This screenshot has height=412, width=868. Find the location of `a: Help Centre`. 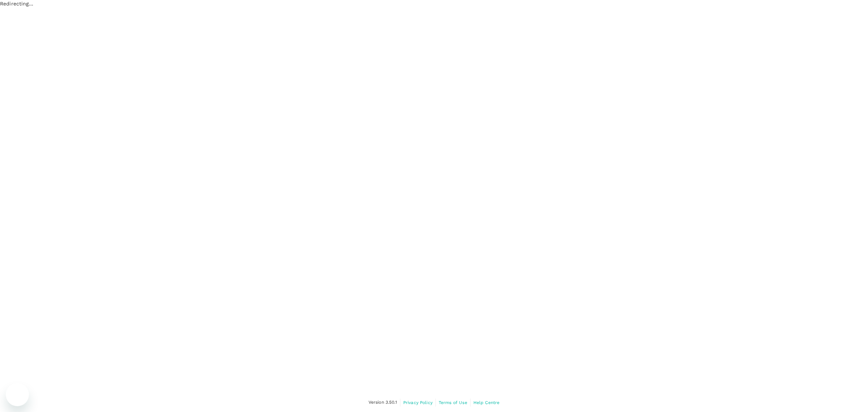

a: Help Centre is located at coordinates (487, 402).